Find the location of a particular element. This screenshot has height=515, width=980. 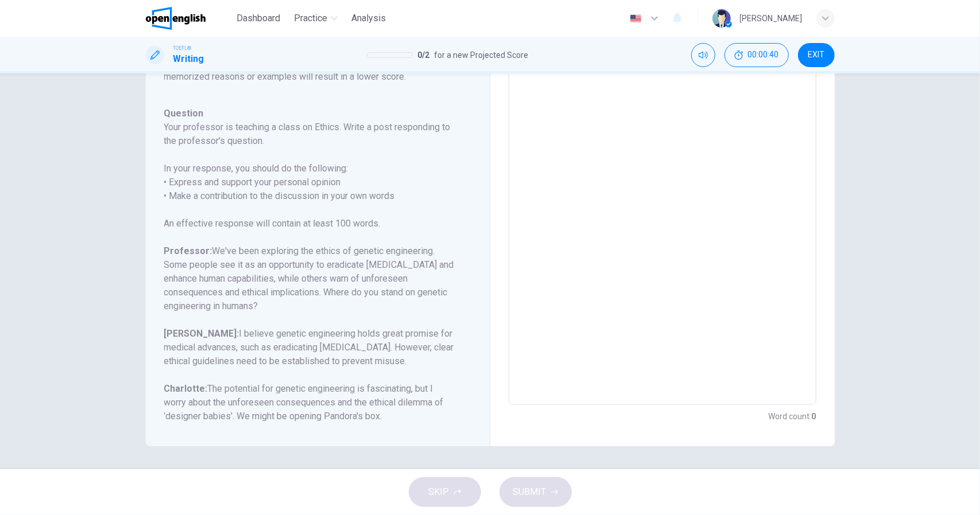

button: 00:00:40 is located at coordinates (757, 55).